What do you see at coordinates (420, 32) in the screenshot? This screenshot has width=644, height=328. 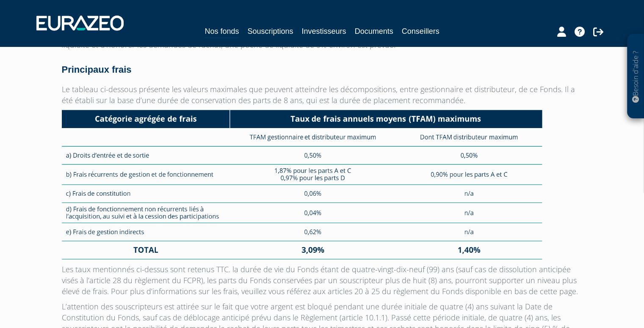 I see `a: Conseillers` at bounding box center [420, 32].